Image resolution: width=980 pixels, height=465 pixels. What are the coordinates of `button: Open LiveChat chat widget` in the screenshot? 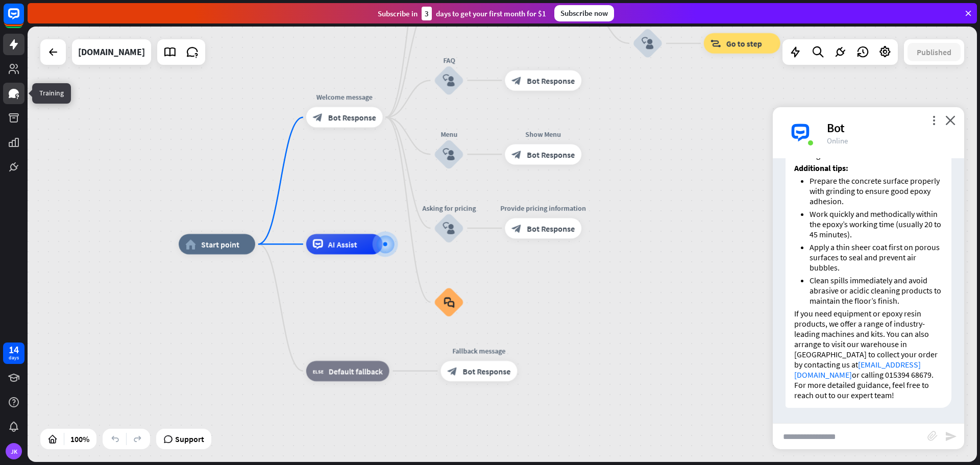 It's located at (24, 20).